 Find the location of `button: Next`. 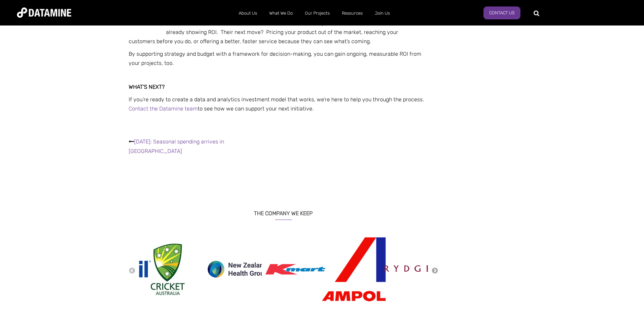

button: Next is located at coordinates (435, 270).